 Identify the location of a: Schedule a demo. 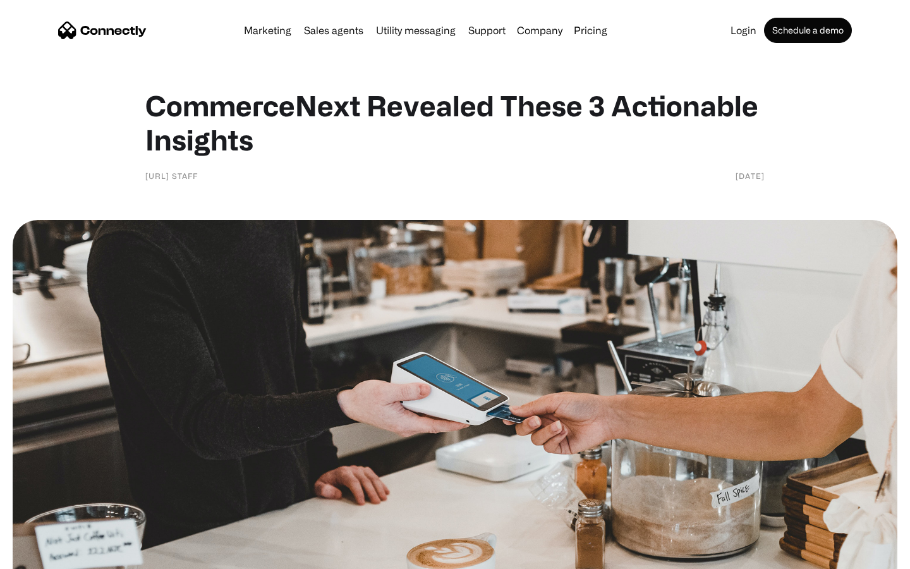
(807, 30).